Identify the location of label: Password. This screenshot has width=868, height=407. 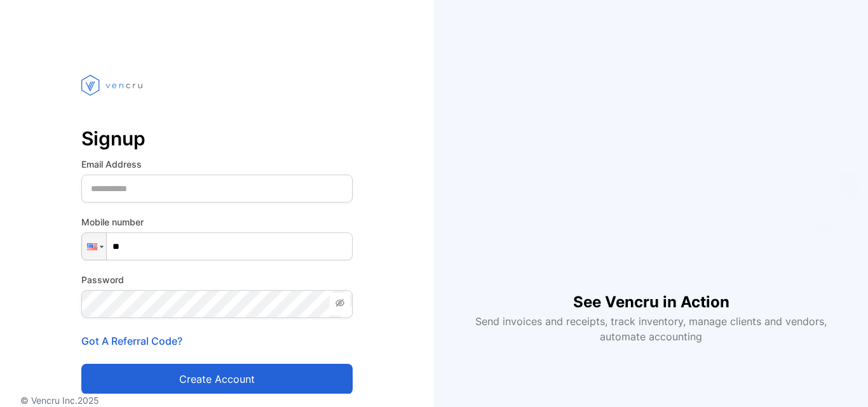
(217, 279).